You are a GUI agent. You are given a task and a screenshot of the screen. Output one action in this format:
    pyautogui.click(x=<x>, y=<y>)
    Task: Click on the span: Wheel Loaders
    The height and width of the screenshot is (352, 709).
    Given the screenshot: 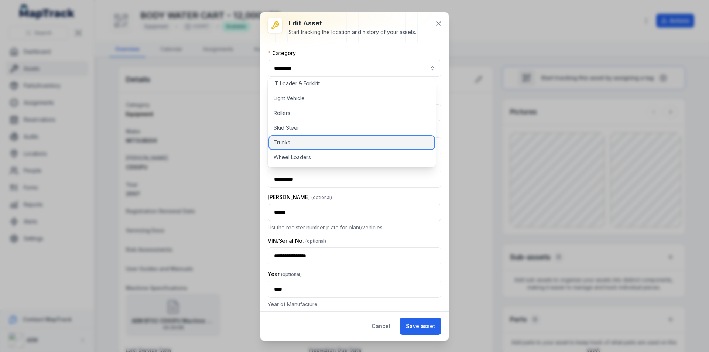 What is the action you would take?
    pyautogui.click(x=292, y=157)
    